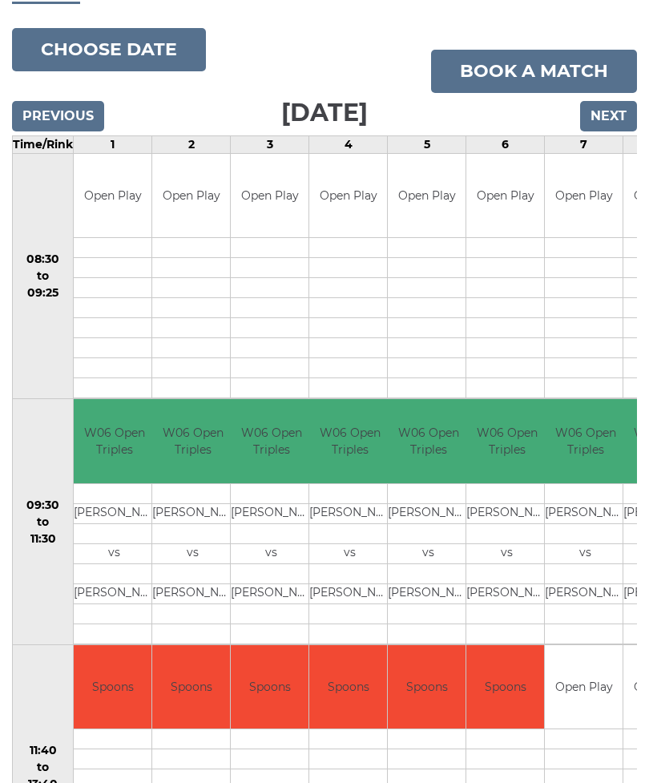 The image size is (649, 783). Describe the element at coordinates (192, 144) in the screenshot. I see `td: 2` at that location.